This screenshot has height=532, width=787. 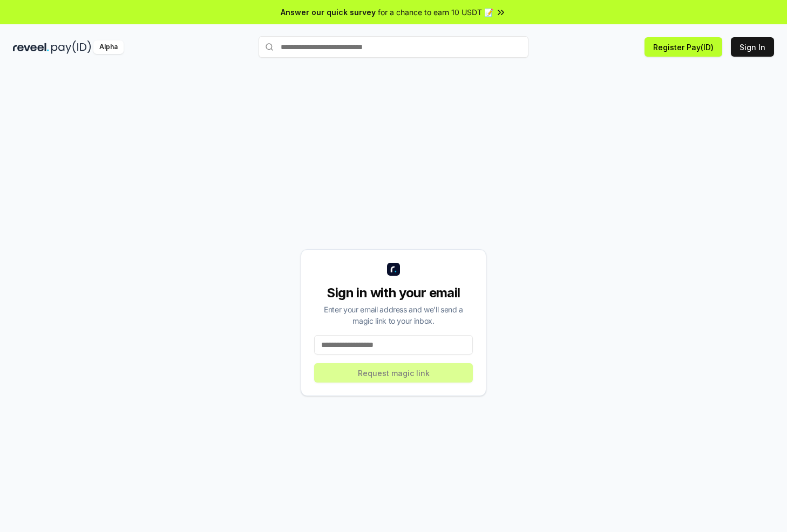 I want to click on button: Register Pay(ID), so click(x=683, y=47).